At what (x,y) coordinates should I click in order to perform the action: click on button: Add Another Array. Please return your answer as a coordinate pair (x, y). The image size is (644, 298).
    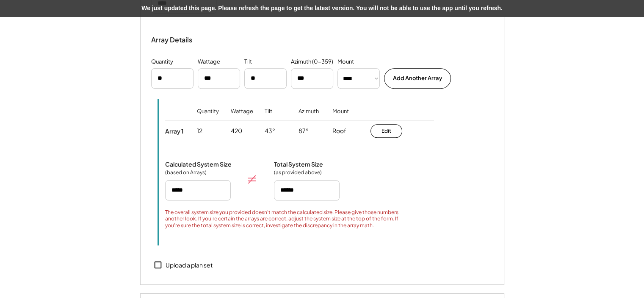
    Looking at the image, I should click on (418, 78).